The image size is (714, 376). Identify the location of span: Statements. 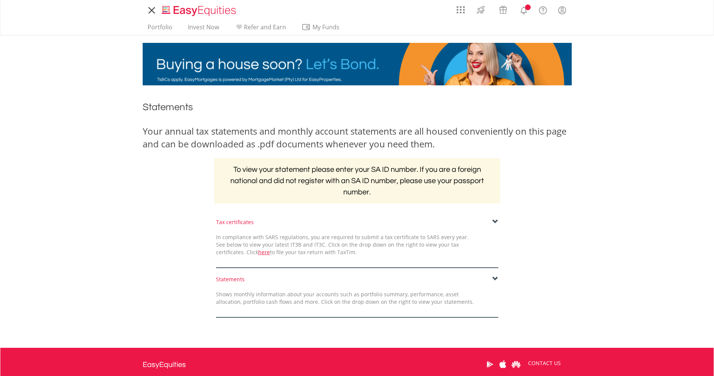
(168, 107).